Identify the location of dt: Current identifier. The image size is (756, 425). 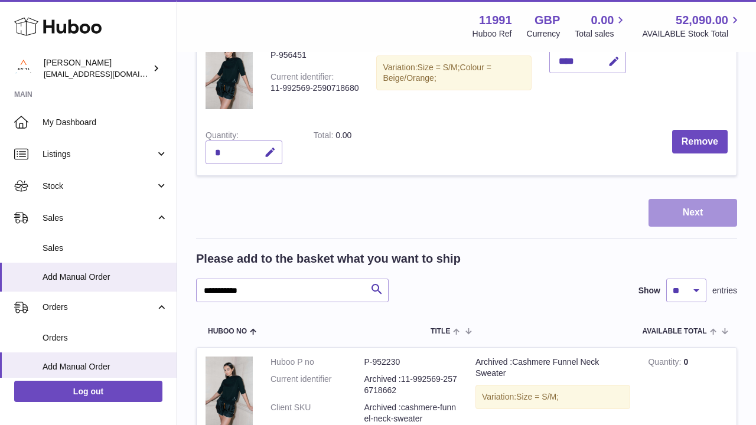
(317, 385).